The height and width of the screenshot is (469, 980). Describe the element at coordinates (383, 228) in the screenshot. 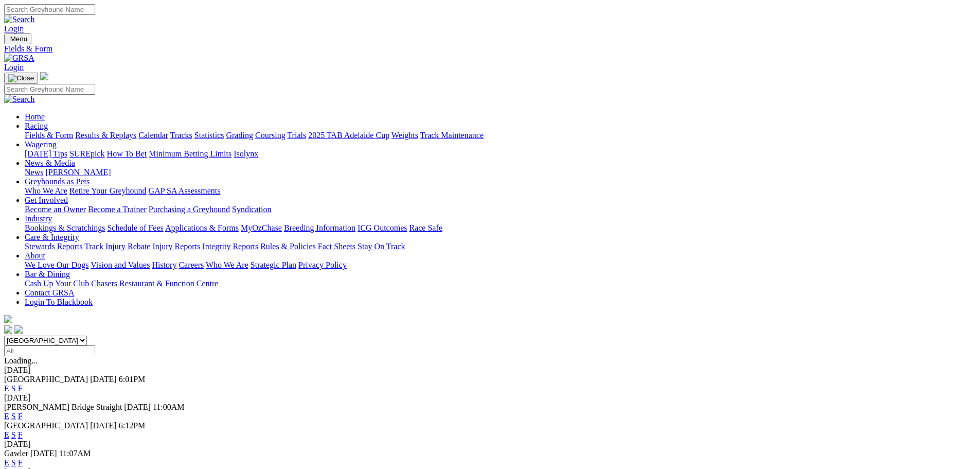

I see `a: ICG Outcomes` at that location.